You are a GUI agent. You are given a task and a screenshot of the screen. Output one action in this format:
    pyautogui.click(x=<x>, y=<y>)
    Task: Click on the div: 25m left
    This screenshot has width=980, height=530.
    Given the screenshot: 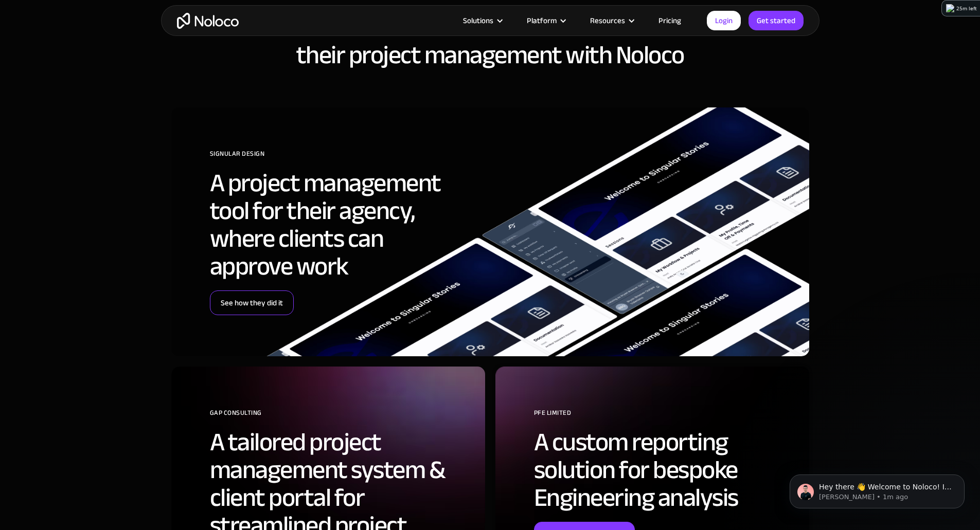 What is the action you would take?
    pyautogui.click(x=966, y=8)
    